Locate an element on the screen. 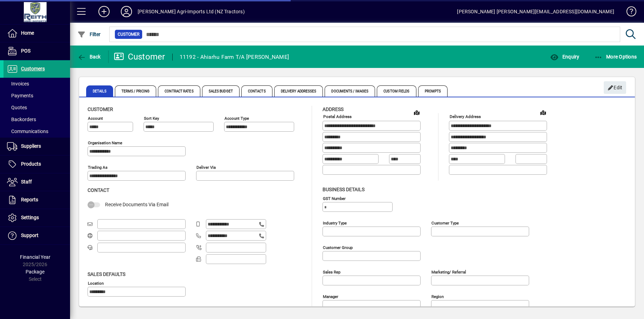  span: Financial Year is located at coordinates (35, 257).